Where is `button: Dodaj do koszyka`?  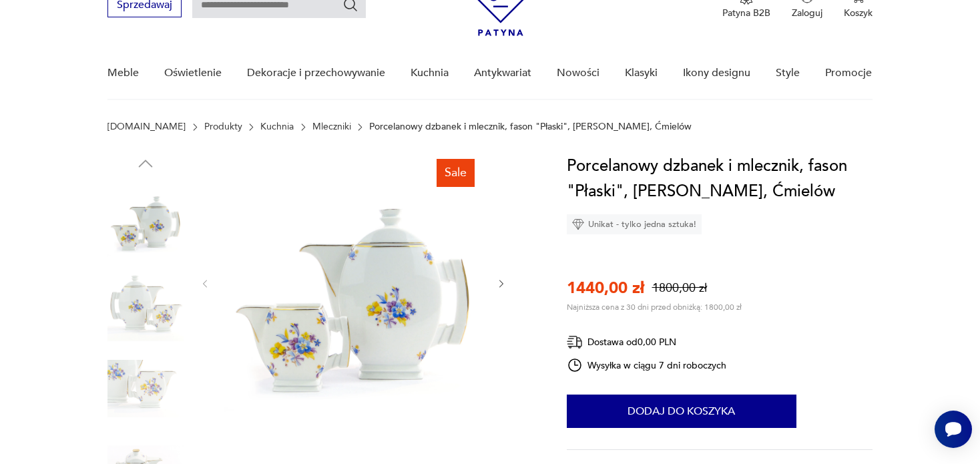 button: Dodaj do koszyka is located at coordinates (682, 411).